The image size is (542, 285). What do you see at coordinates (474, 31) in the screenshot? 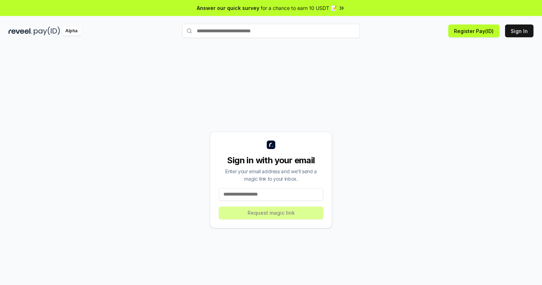
I see `button: Register Pay(ID)` at bounding box center [474, 31].